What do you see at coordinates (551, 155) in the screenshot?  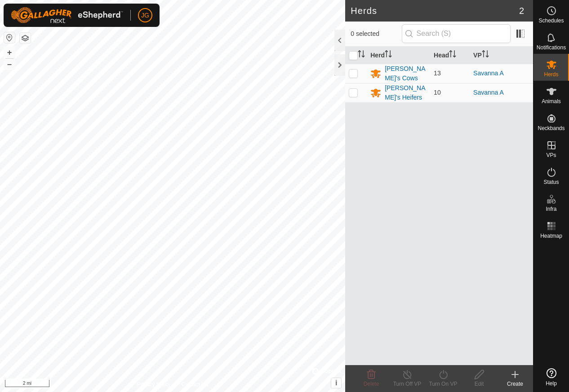 I see `span: VPs` at bounding box center [551, 155].